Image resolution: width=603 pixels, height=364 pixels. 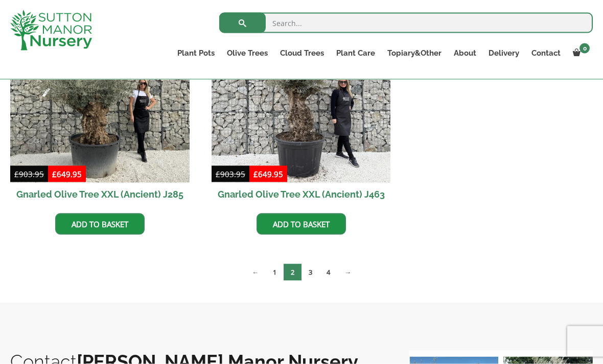 I want to click on h2: Gnarled Olive Tree XXL (Ancient) J463, so click(x=301, y=194).